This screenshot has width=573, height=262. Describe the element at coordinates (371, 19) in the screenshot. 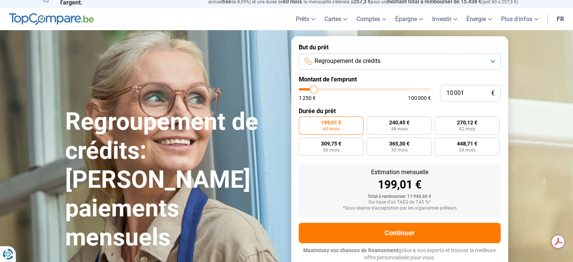

I see `a: Comptes` at that location.